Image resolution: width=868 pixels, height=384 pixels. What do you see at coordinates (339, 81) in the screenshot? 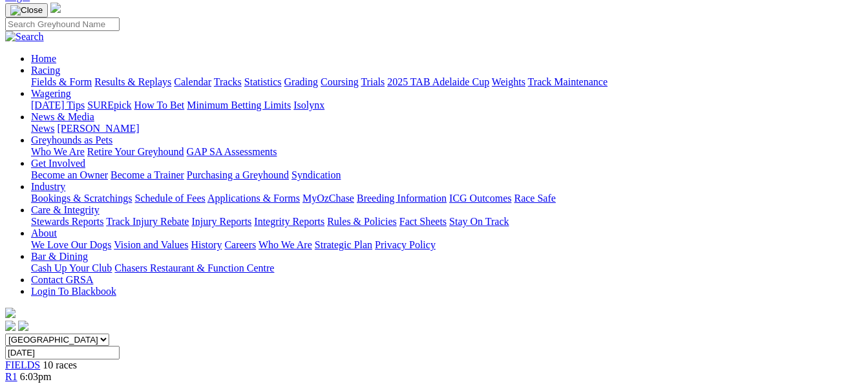
I see `a: Coursing` at bounding box center [339, 81].